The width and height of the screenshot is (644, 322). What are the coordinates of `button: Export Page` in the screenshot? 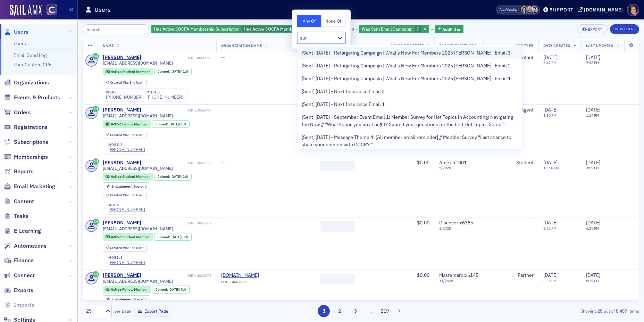 It's located at (153, 311).